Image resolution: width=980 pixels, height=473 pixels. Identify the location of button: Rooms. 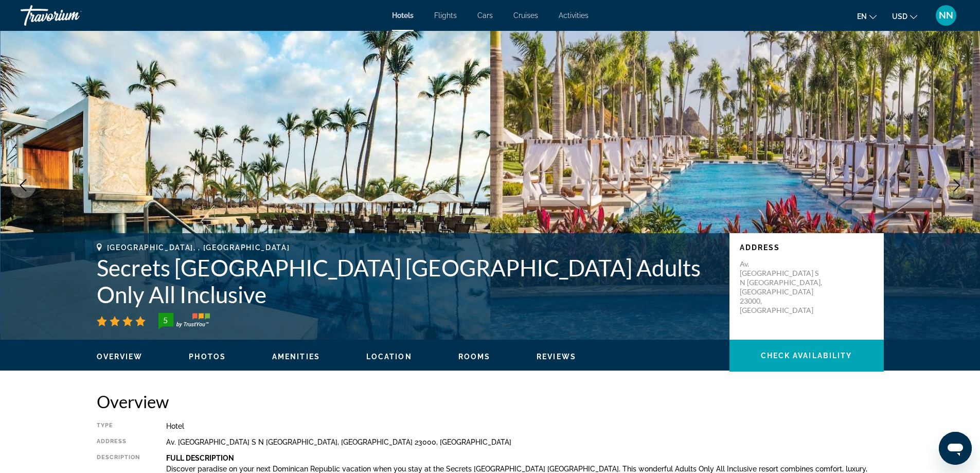
(474, 357).